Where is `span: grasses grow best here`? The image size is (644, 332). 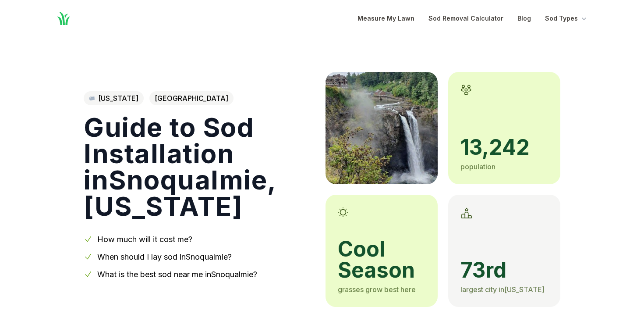 span: grasses grow best here is located at coordinates (377, 289).